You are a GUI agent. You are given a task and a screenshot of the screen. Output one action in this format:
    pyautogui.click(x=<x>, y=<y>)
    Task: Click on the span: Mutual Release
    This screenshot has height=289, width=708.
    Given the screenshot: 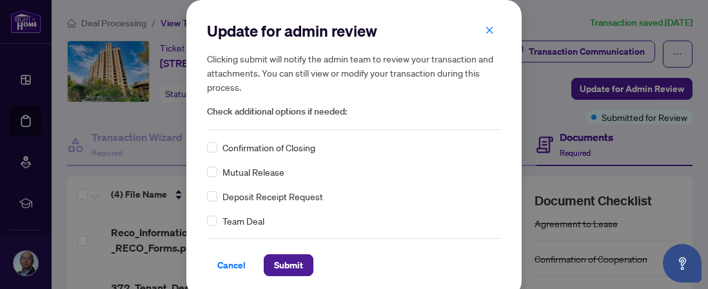 What is the action you would take?
    pyautogui.click(x=253, y=172)
    